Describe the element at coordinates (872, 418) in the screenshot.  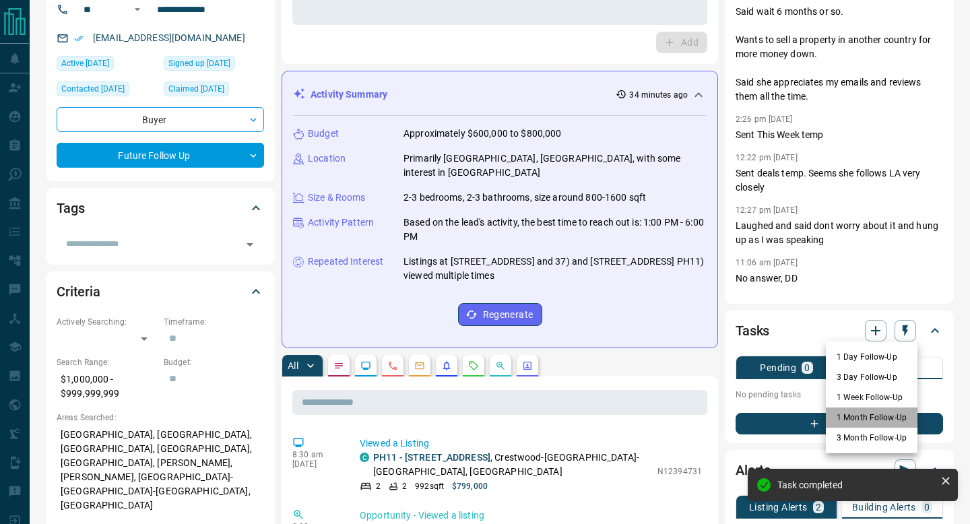
I see `li: 1 Month Follow-Up` at that location.